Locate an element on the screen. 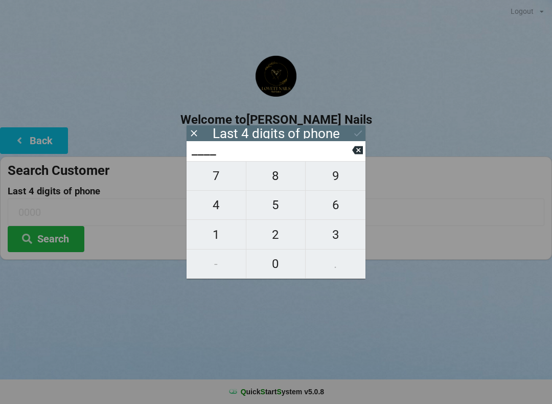 This screenshot has width=552, height=404. span: 8 is located at coordinates (276, 176).